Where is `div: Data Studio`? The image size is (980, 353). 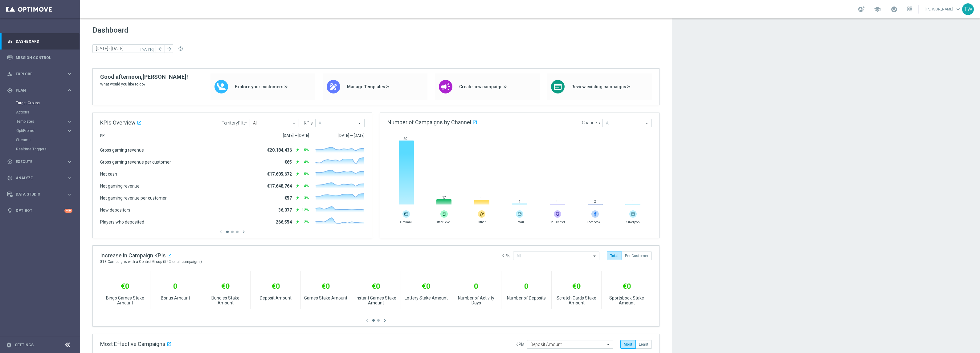 div: Data Studio is located at coordinates (36, 194).